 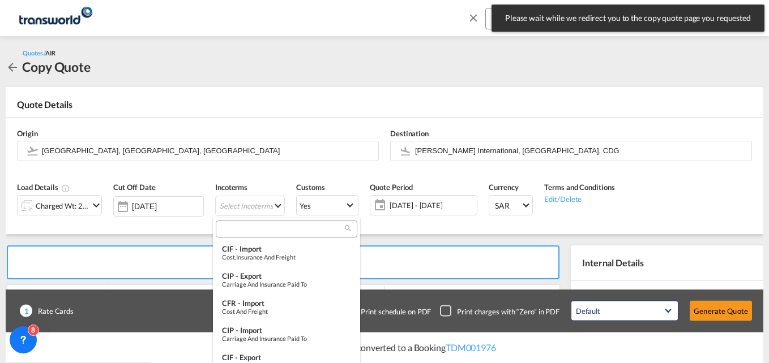 What do you see at coordinates (286, 311) in the screenshot?
I see `div: Cost and Freight` at bounding box center [286, 311].